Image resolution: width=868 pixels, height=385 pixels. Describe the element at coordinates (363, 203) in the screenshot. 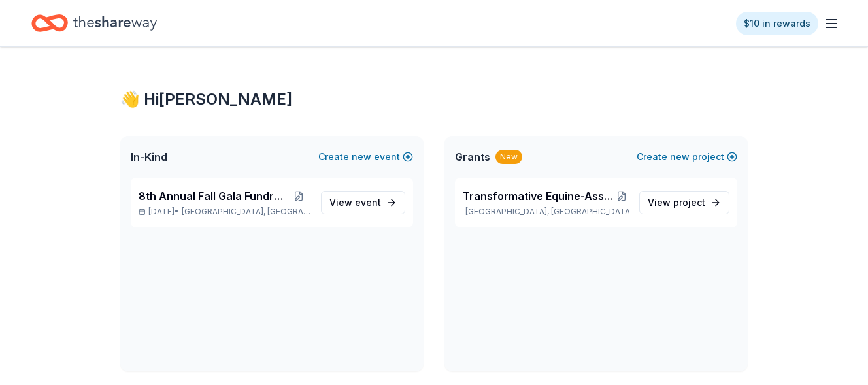

I see `a: View event` at that location.